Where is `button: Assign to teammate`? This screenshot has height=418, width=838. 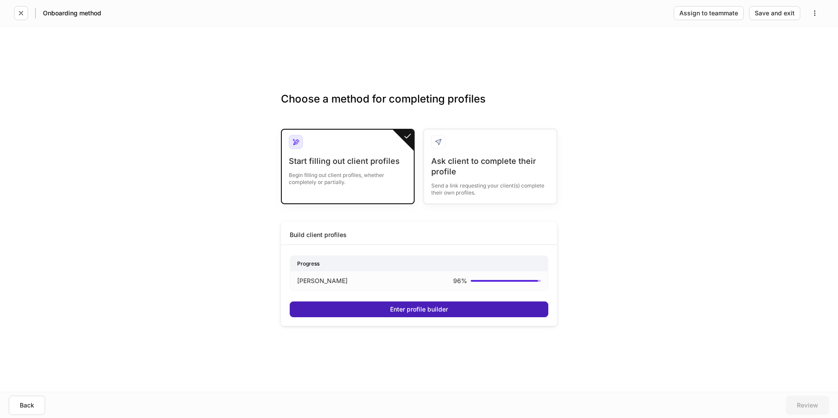
button: Assign to teammate is located at coordinates (709, 13).